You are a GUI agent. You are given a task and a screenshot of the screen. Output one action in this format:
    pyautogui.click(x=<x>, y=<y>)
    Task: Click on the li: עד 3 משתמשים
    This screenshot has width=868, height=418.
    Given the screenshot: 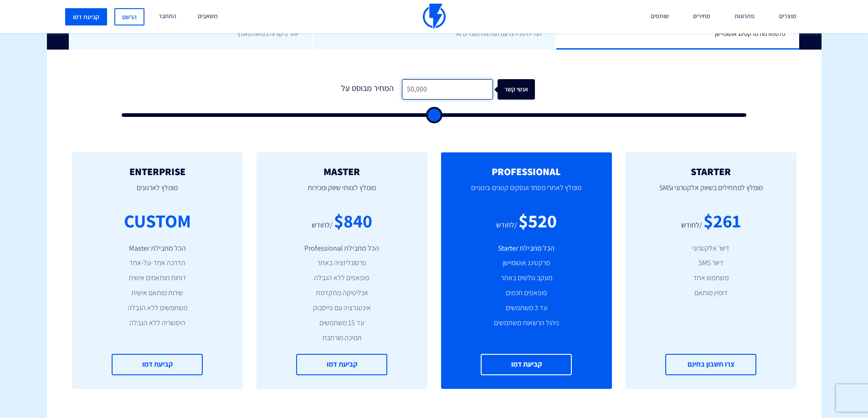 What is the action you would take?
    pyautogui.click(x=526, y=308)
    